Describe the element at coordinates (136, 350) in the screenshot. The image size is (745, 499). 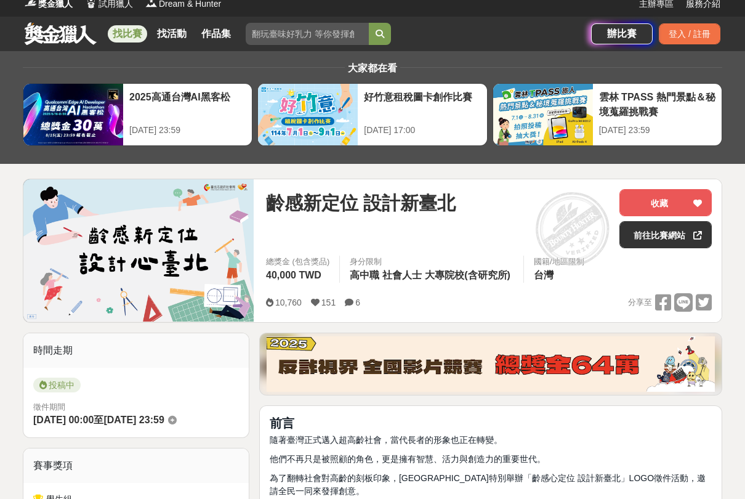
I see `div: 時間走期` at that location.